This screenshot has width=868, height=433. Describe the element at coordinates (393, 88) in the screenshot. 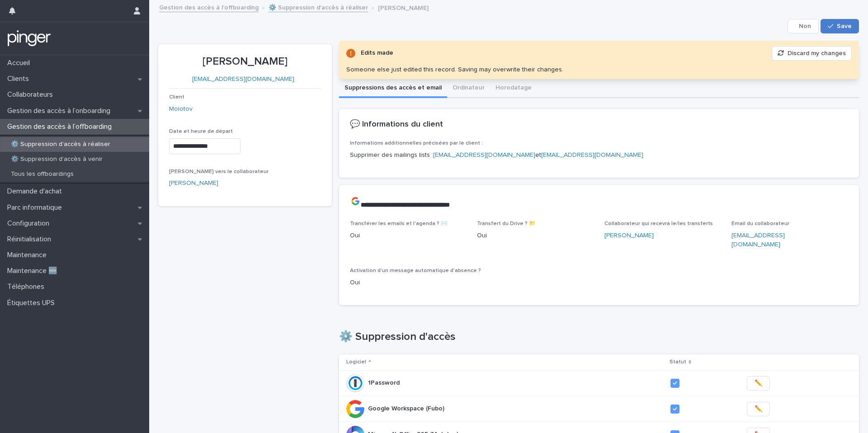

I see `button: Suppressions des accès et email` at that location.